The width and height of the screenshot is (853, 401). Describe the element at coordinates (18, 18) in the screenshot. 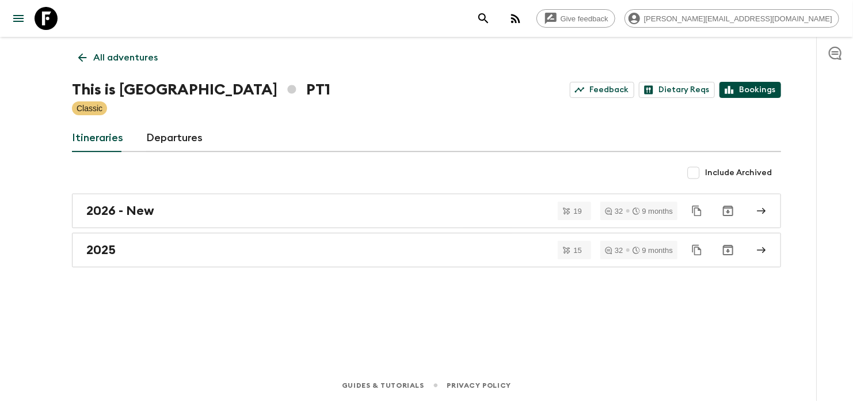

I see `button: menu` at that location.